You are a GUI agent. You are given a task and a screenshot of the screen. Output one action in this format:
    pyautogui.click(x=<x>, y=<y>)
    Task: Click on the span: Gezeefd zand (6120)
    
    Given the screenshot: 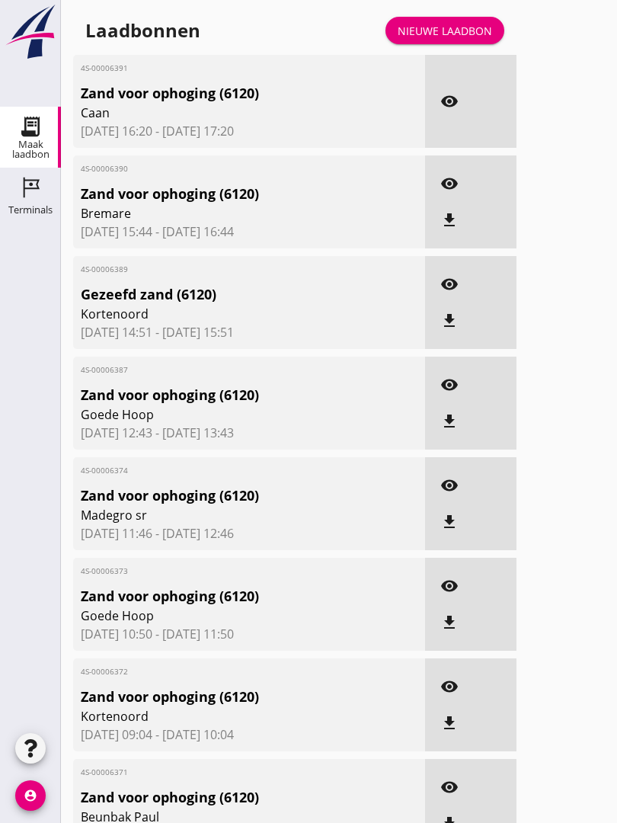 What is the action you would take?
    pyautogui.click(x=221, y=294)
    